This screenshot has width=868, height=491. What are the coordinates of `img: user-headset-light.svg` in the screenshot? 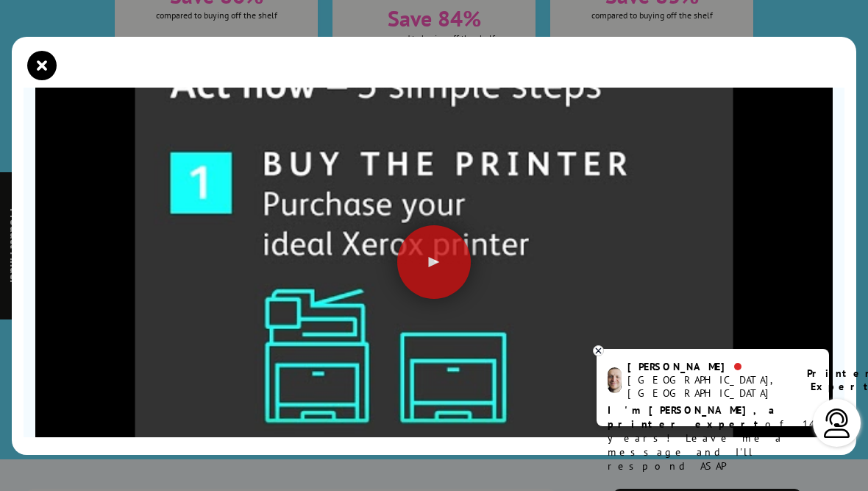 It's located at (837, 423).